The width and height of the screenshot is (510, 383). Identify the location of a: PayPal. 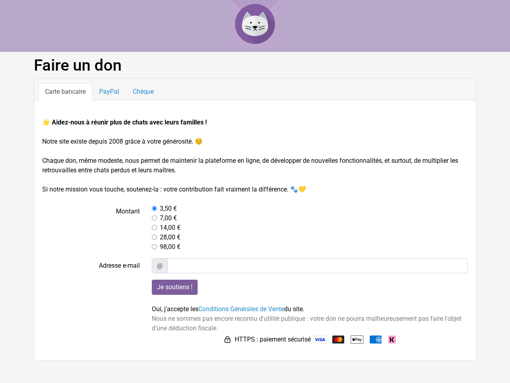
(109, 92).